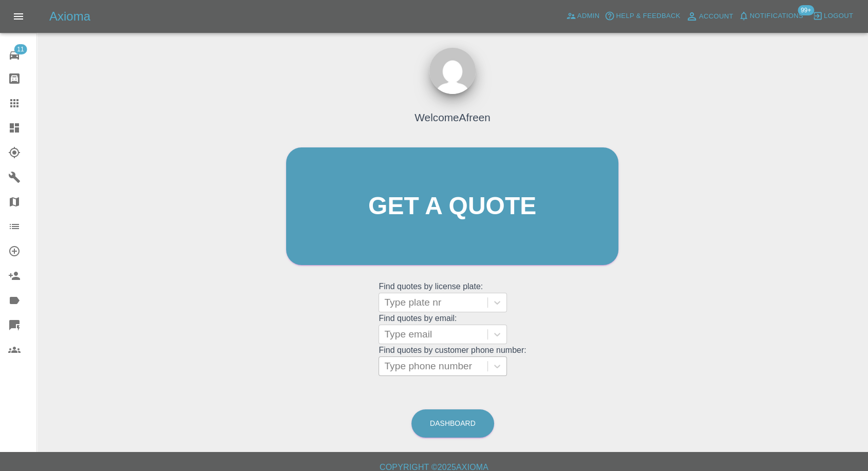 Image resolution: width=868 pixels, height=471 pixels. Describe the element at coordinates (642, 16) in the screenshot. I see `button: Help & Feedback` at that location.